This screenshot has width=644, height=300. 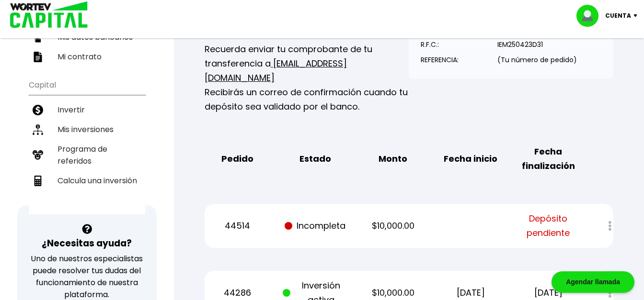 I want to click on b: Monto, so click(x=393, y=159).